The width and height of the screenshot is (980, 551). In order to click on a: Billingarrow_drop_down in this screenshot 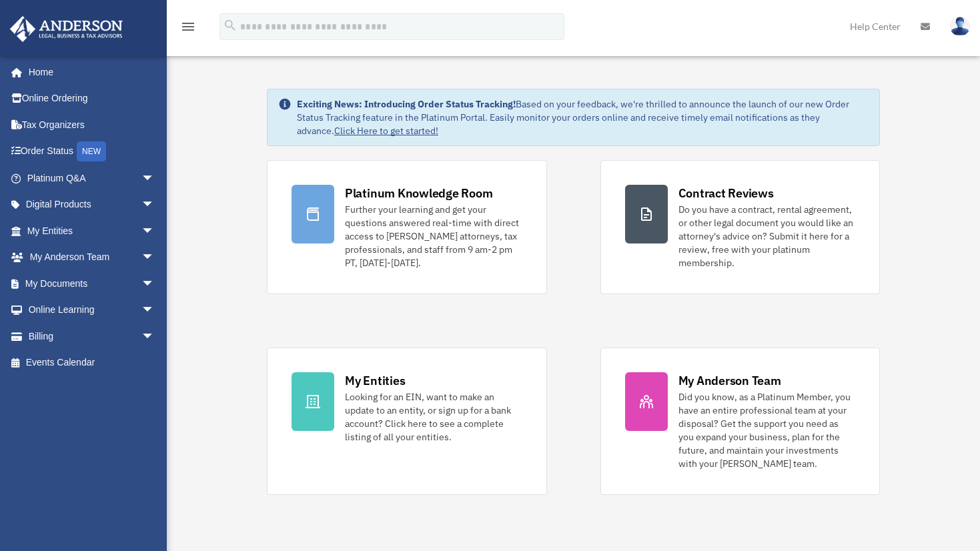, I will do `click(92, 336)`.